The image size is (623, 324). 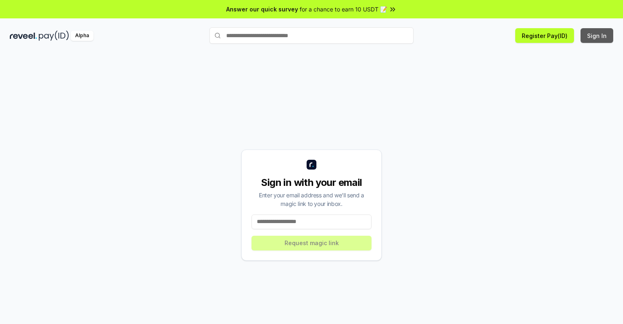 What do you see at coordinates (262, 9) in the screenshot?
I see `span: Answer our quick survey` at bounding box center [262, 9].